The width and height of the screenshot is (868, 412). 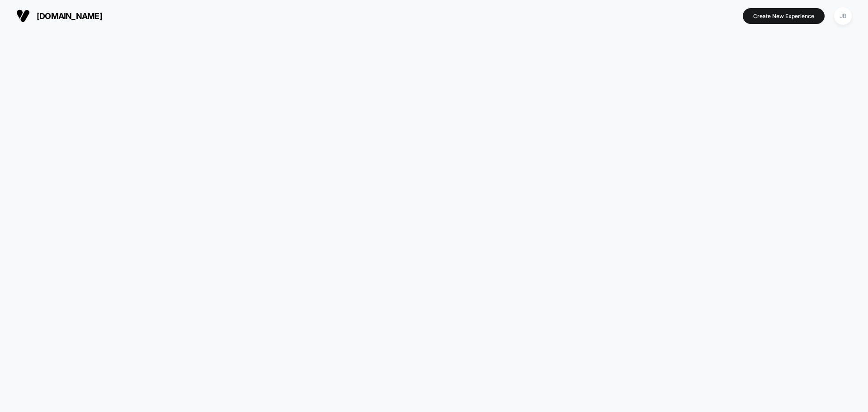 I want to click on div: JB, so click(x=843, y=16).